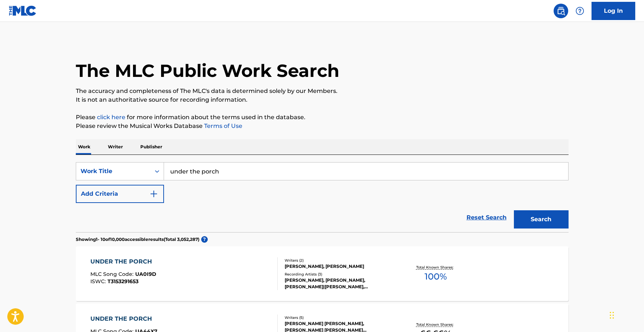  What do you see at coordinates (580, 11) in the screenshot?
I see `div: Help` at bounding box center [580, 11].